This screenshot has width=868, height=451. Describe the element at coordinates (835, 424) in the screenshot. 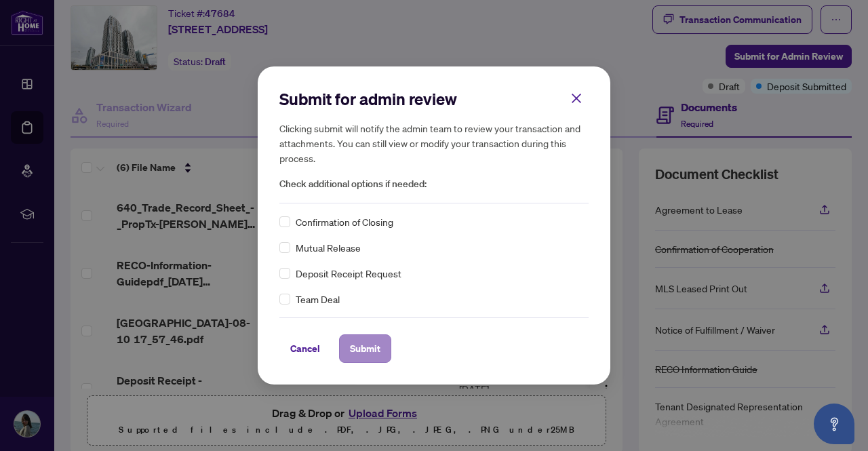

I see `button: Open asap` at that location.